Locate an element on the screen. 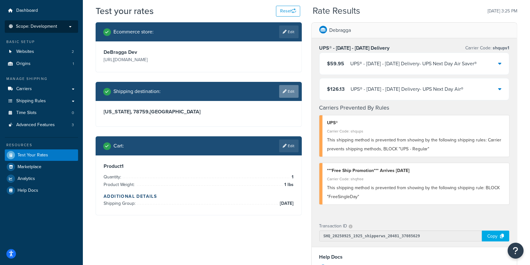 The width and height of the screenshot is (530, 265). h1: Test your rates is located at coordinates (125, 11).